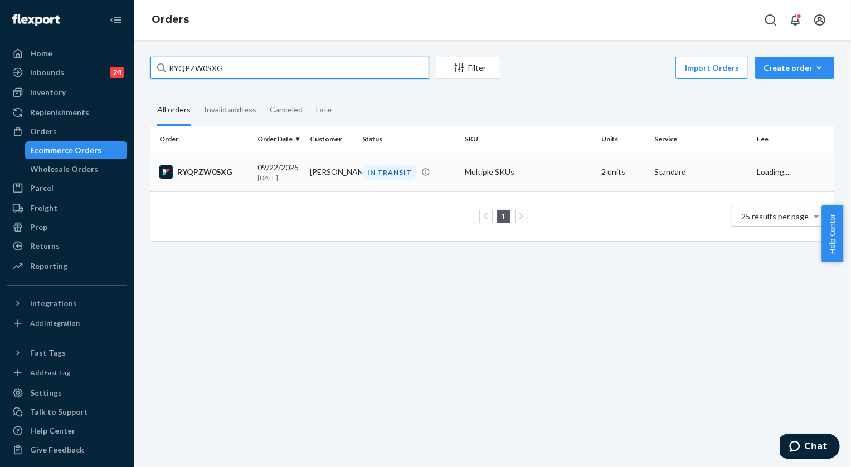 The image size is (851, 467). What do you see at coordinates (43, 131) in the screenshot?
I see `div: Orders` at bounding box center [43, 131].